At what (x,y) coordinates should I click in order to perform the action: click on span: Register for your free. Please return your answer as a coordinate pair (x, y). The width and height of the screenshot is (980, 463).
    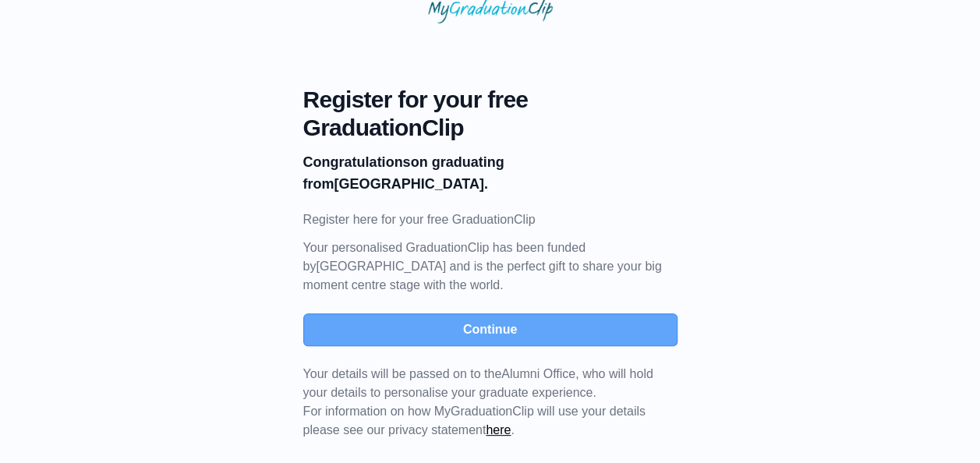
    Looking at the image, I should click on (490, 100).